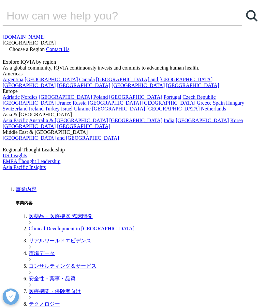  I want to click on span: US Insights, so click(15, 156).